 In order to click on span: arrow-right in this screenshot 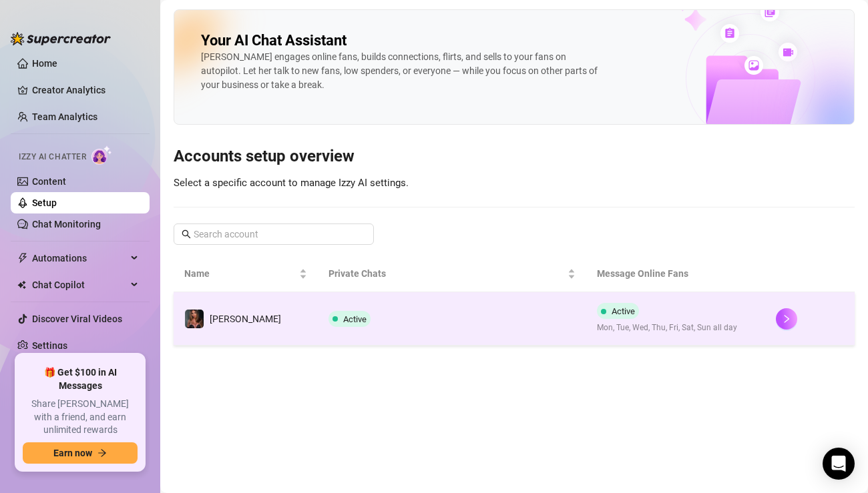, I will do `click(102, 453)`.